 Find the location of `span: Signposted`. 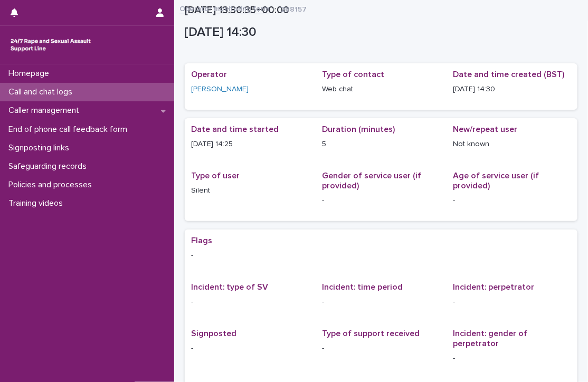

span: Signposted is located at coordinates (214, 334).